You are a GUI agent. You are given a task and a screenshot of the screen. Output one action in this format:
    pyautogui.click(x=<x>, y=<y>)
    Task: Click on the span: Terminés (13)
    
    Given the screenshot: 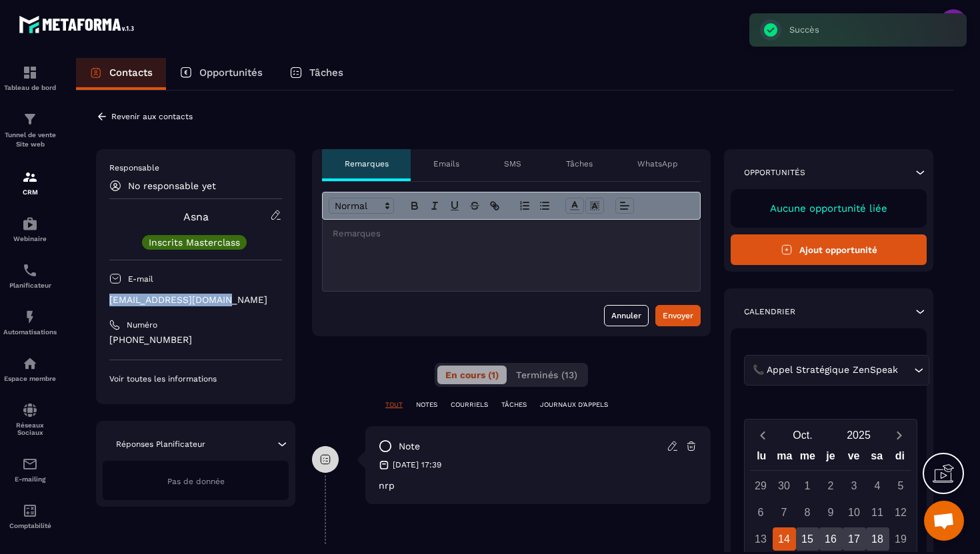 What is the action you would take?
    pyautogui.click(x=547, y=375)
    